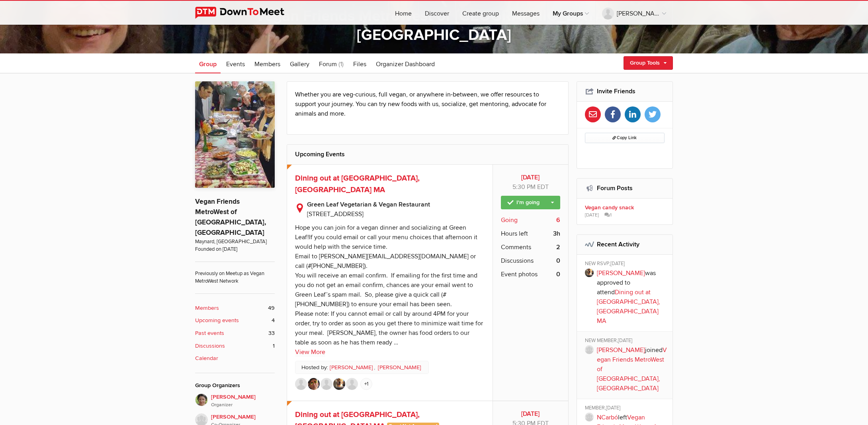 This screenshot has height=425, width=868. Describe the element at coordinates (235, 64) in the screenshot. I see `a: Events` at that location.